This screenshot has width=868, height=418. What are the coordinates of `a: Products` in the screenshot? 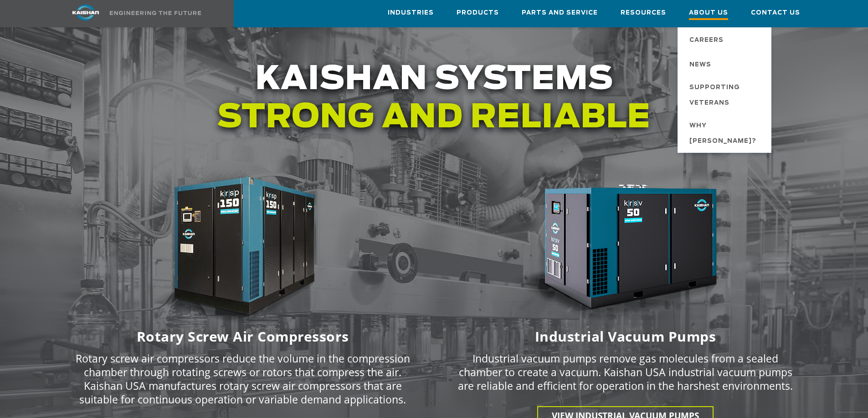 It's located at (477, 13).